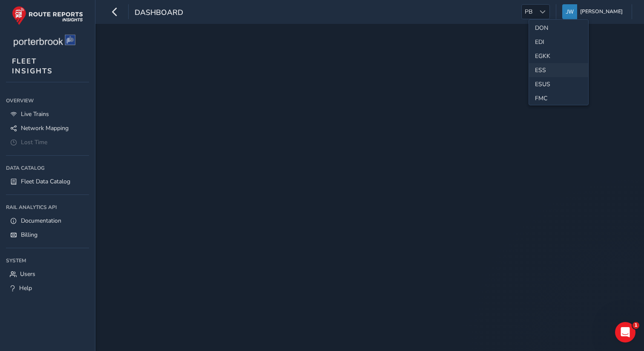  Describe the element at coordinates (35, 114) in the screenshot. I see `span: Live Trains` at that location.